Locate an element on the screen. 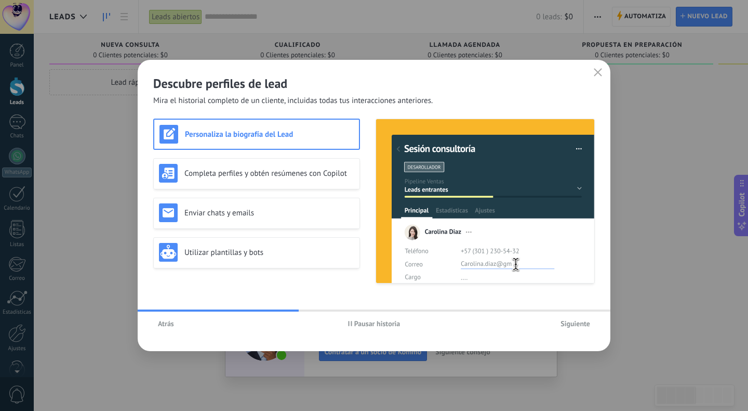 This screenshot has width=748, height=411. span: Atrás is located at coordinates (166, 323).